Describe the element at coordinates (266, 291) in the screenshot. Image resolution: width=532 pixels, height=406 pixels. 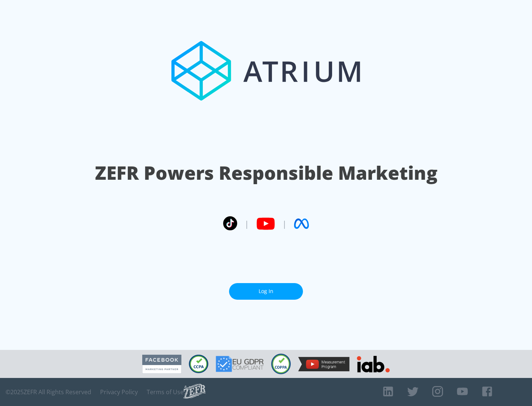
I see `a: Log In` at that location.